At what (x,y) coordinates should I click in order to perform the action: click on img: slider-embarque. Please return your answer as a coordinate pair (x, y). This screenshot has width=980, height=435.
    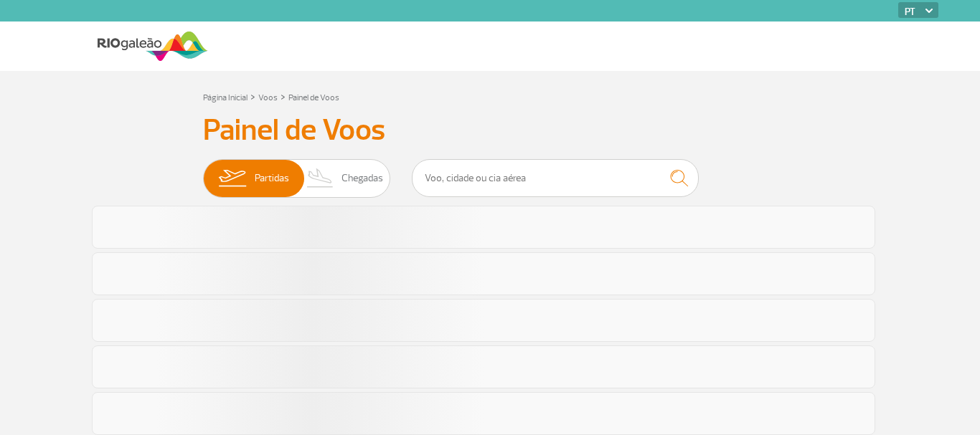
    Looking at the image, I should click on (231, 178).